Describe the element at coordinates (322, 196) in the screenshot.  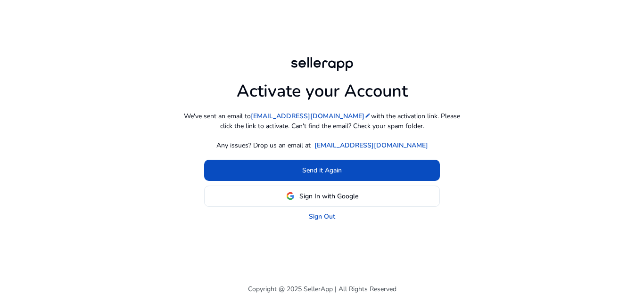
I see `button: Sign In with Google` at that location.